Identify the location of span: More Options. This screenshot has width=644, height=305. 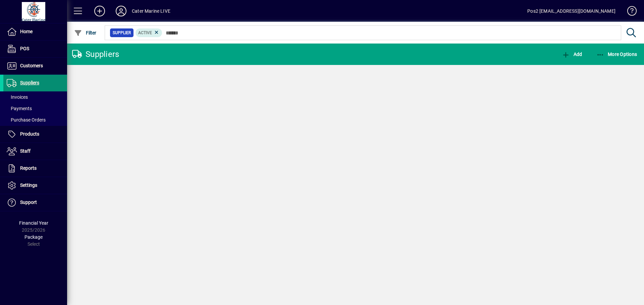
(617, 54).